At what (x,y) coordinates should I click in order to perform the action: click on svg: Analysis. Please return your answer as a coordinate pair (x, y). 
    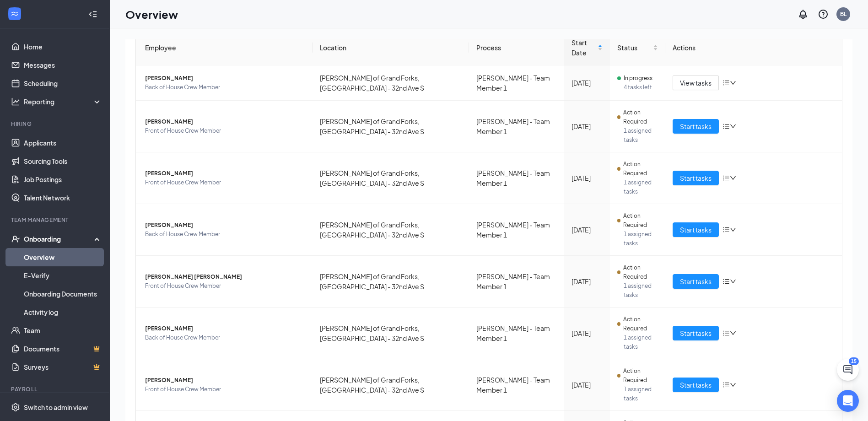
    Looking at the image, I should click on (16, 102).